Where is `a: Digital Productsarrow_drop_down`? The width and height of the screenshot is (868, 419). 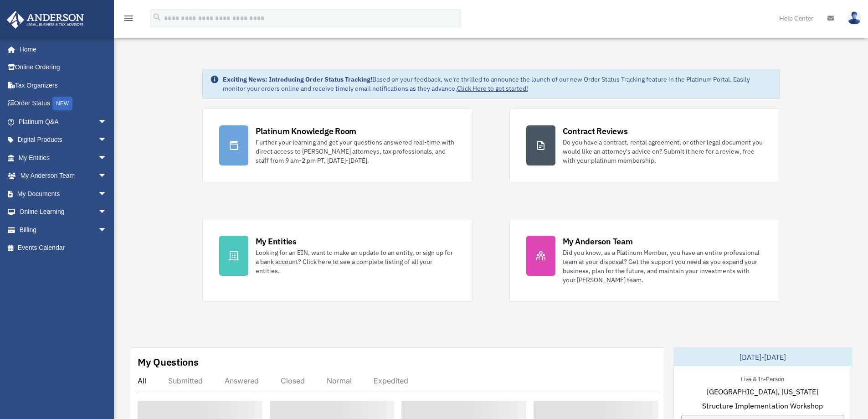
a: Digital Productsarrow_drop_down is located at coordinates (63, 140).